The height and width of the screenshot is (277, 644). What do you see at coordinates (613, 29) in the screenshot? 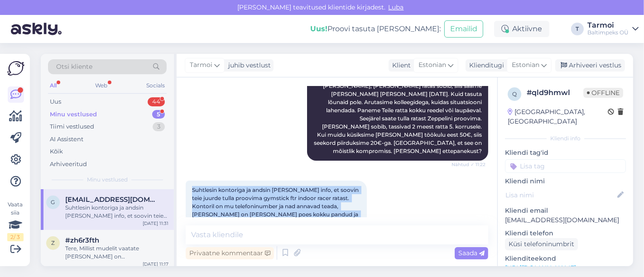
I see `a: TarmoiBaltimpeks OÜ` at bounding box center [613, 29].